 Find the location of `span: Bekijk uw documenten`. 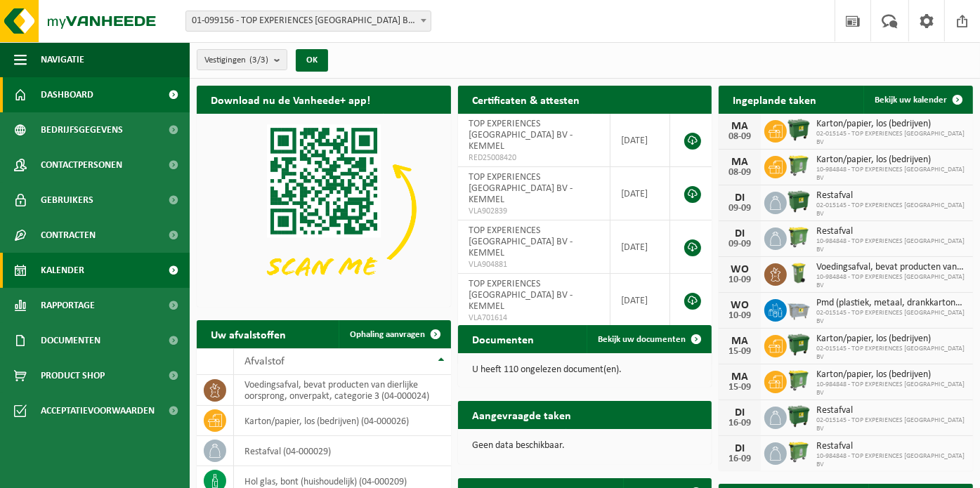

span: Bekijk uw documenten is located at coordinates (642, 340).